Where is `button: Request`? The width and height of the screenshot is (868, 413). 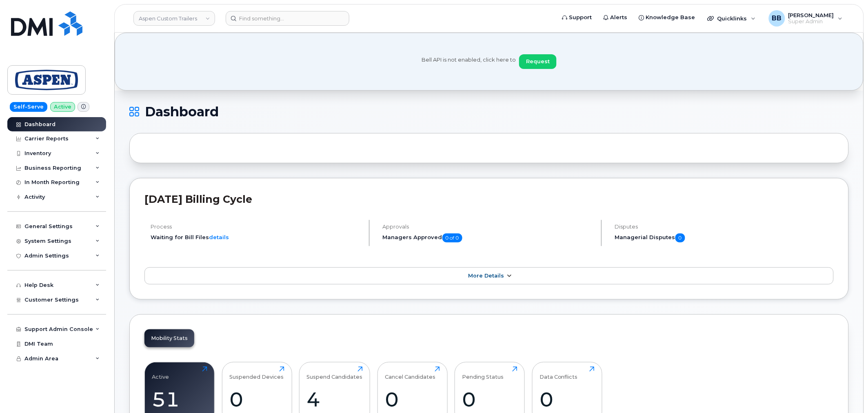
button: Request is located at coordinates (538, 61).